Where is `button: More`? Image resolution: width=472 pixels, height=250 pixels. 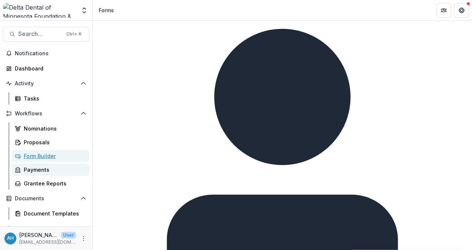 button: More is located at coordinates (83, 239).